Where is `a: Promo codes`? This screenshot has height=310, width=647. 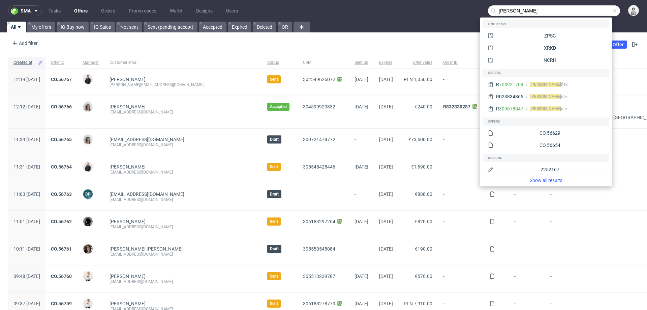
a: Promo codes is located at coordinates (143, 11).